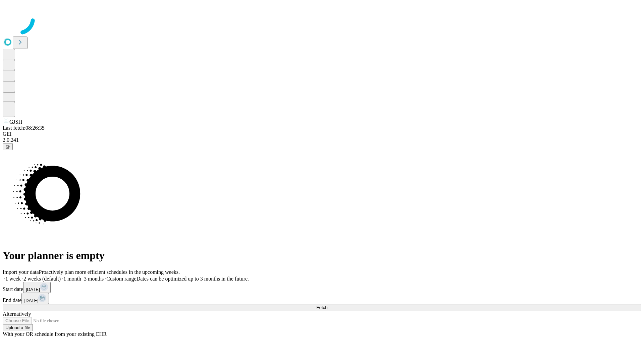 Image resolution: width=644 pixels, height=362 pixels. Describe the element at coordinates (94, 278) in the screenshot. I see `span: 3 months` at that location.